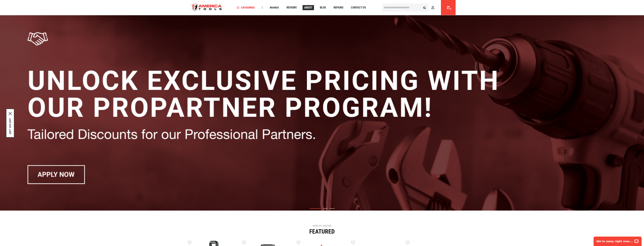 The image size is (644, 246). I want to click on button: Open LiveChat chat widget, so click(45, 7).